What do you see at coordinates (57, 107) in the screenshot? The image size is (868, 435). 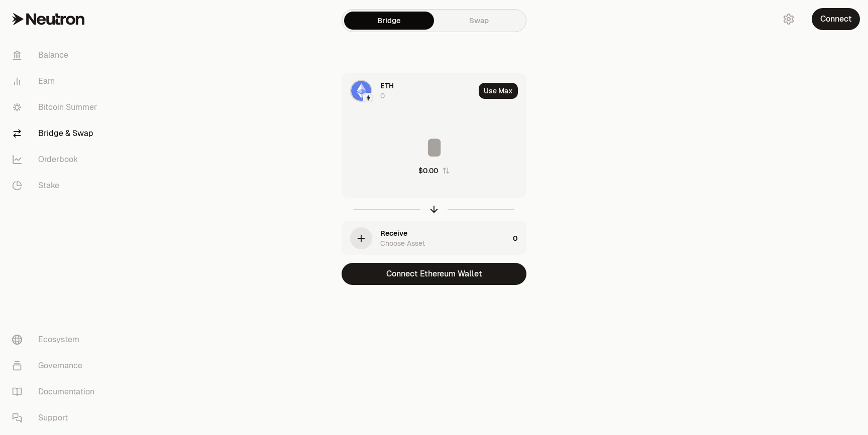 I see `a: Bitcoin Summer` at bounding box center [57, 107].